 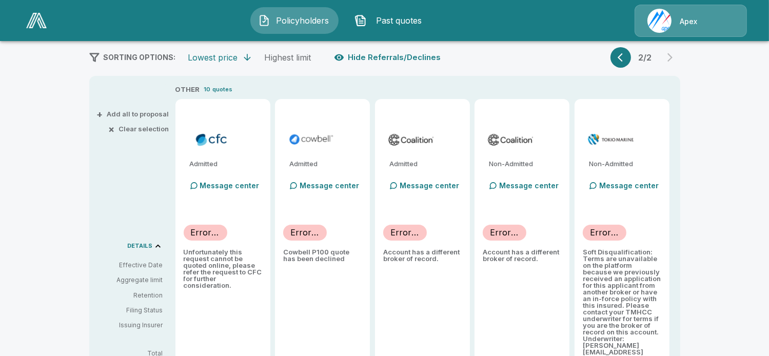 I want to click on p: Cowbell P100 quote has been declined, so click(x=322, y=255).